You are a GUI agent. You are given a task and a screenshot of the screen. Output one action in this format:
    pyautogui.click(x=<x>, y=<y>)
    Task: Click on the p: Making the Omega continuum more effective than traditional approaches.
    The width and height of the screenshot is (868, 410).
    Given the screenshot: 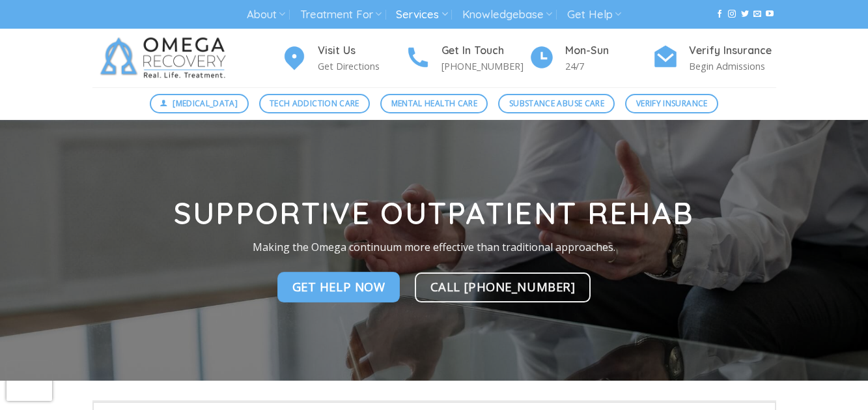 What is the action you would take?
    pyautogui.click(x=435, y=248)
    